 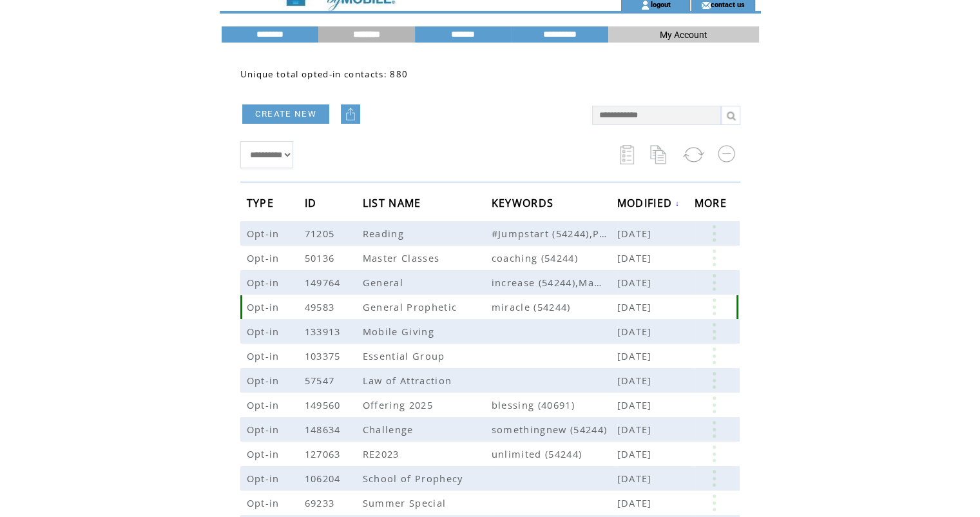 What do you see at coordinates (383, 454) in the screenshot?
I see `span: RE2023` at bounding box center [383, 454].